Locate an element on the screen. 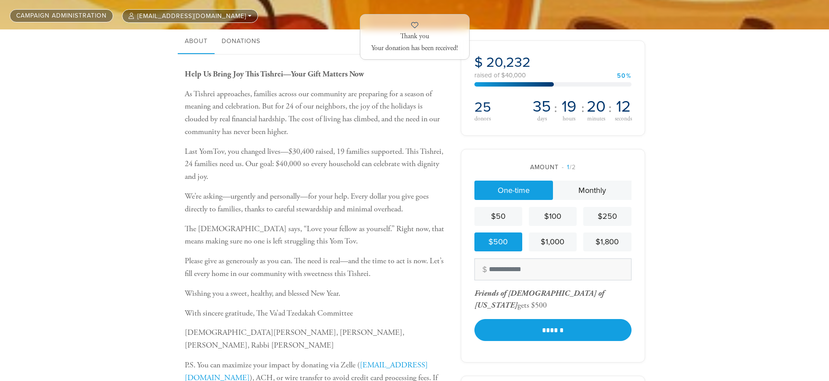 The image size is (829, 381). span: 20,232 is located at coordinates (508, 62).